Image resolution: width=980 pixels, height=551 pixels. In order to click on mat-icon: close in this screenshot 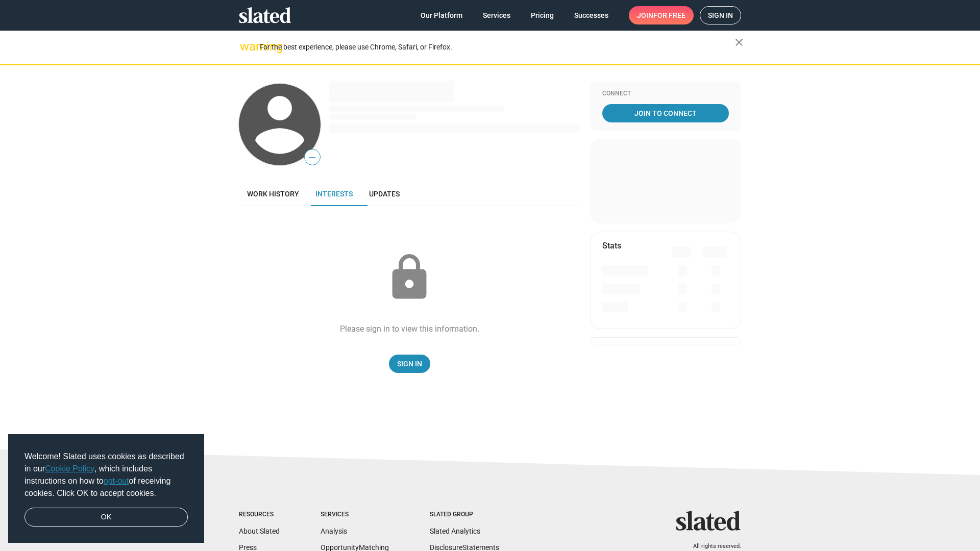, I will do `click(739, 42)`.